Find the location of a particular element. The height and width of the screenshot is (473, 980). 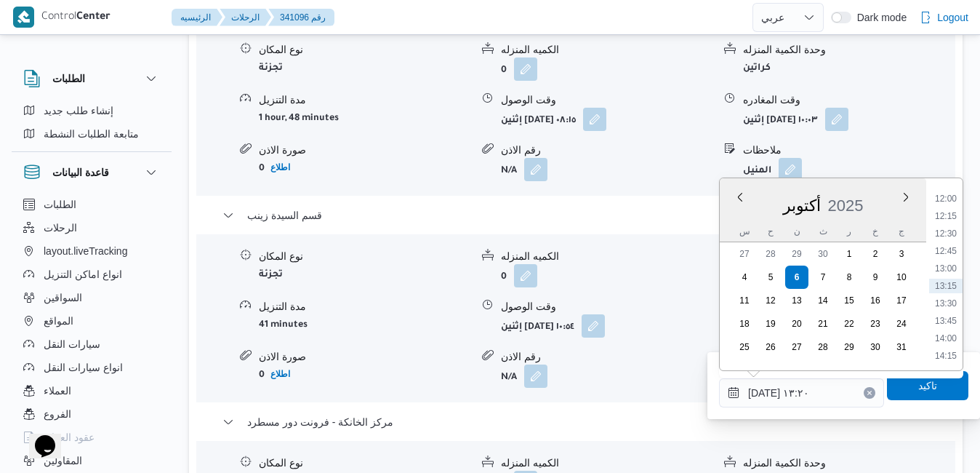

div: day-7 is located at coordinates (823, 277).